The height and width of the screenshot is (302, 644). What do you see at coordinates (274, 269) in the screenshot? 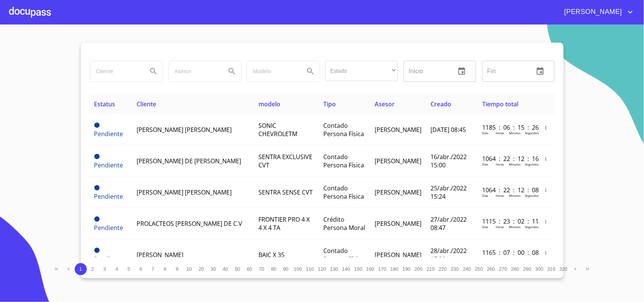
I see `button: 80` at bounding box center [274, 269].